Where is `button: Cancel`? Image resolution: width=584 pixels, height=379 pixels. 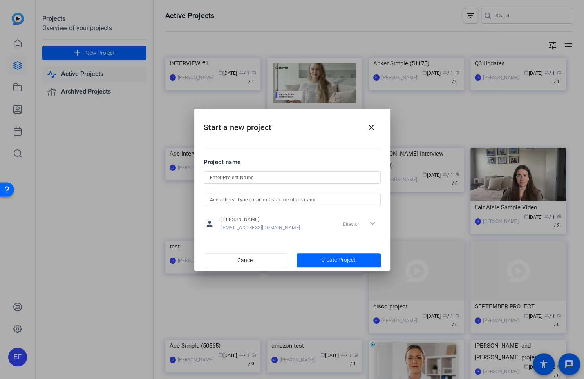
button: Cancel is located at coordinates (246, 260).